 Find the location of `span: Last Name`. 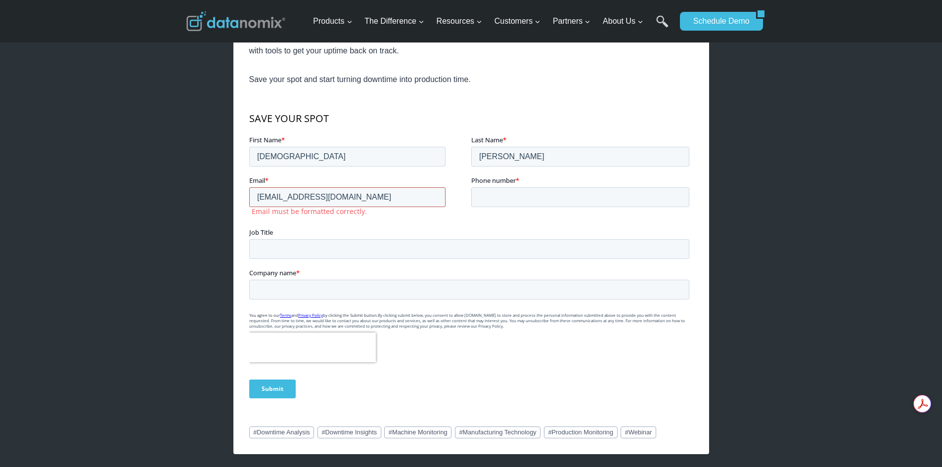

span: Last Name is located at coordinates (238, 38).